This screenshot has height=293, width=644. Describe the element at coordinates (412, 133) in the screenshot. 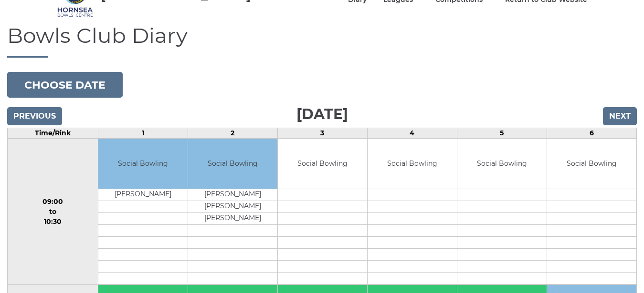

I see `td: 4` at that location.